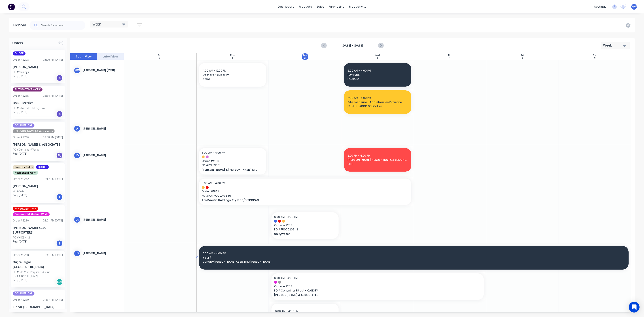 This screenshot has height=317, width=644. I want to click on span: FACTORY, so click(377, 79).